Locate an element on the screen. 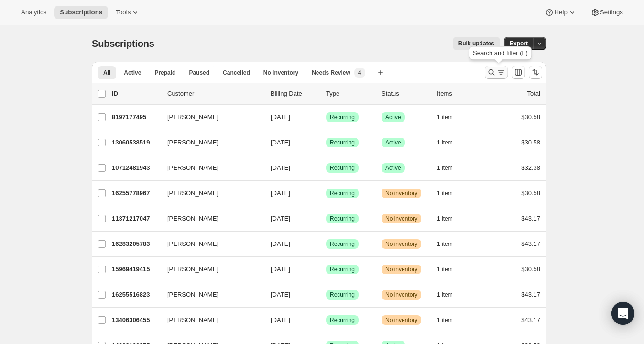 This screenshot has width=644, height=344. div: Open Intercom Messenger is located at coordinates (623, 314).